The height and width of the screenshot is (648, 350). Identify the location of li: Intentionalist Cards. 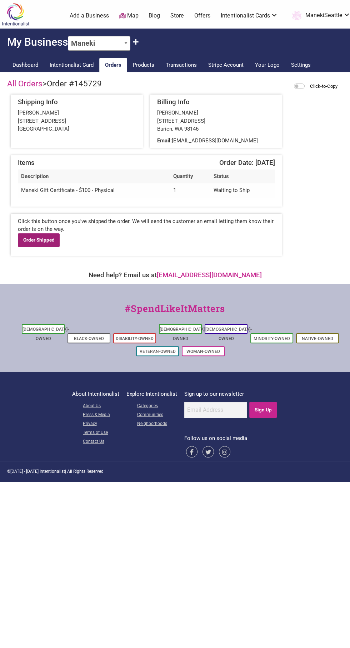
(249, 16).